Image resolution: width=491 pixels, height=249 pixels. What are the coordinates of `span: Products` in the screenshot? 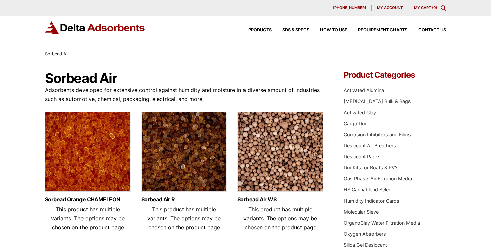 It's located at (260, 30).